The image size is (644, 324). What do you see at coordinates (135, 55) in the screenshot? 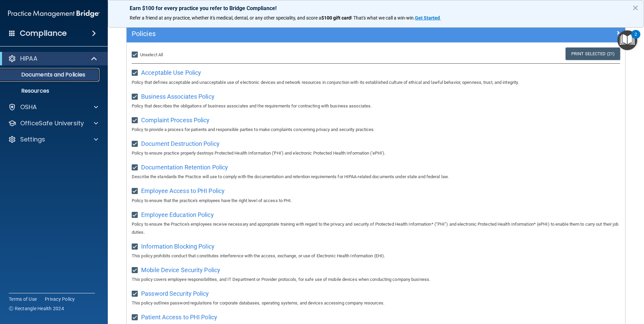
I see `input: Unselect All` at bounding box center [135, 55].